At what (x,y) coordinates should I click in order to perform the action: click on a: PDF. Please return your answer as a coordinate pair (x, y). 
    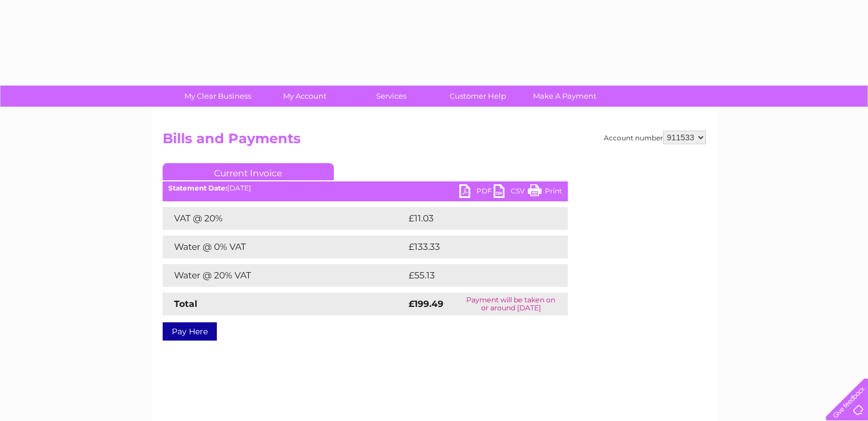
    Looking at the image, I should click on (477, 192).